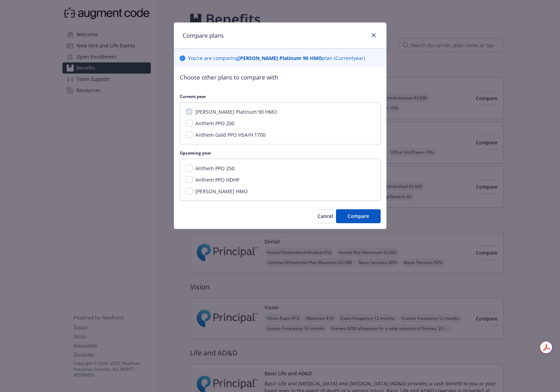  I want to click on p: Current year, so click(280, 96).